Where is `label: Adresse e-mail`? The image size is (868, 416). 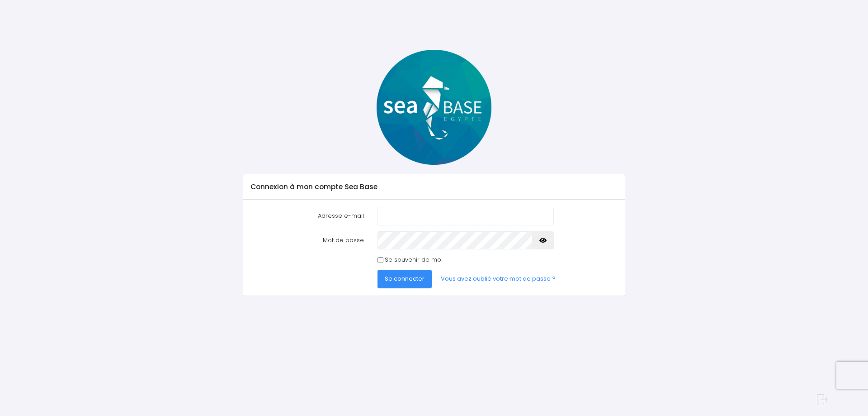 label: Adresse e-mail is located at coordinates (308, 216).